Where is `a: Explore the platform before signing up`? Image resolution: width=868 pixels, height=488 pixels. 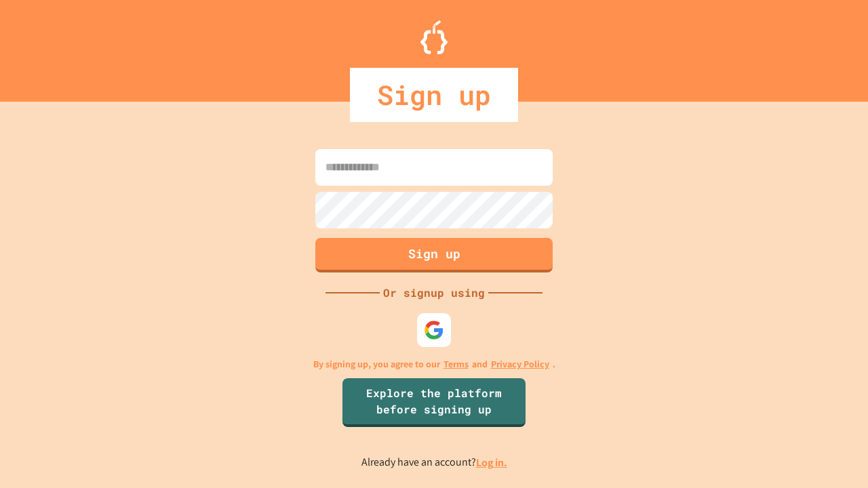 a: Explore the platform before signing up is located at coordinates (434, 403).